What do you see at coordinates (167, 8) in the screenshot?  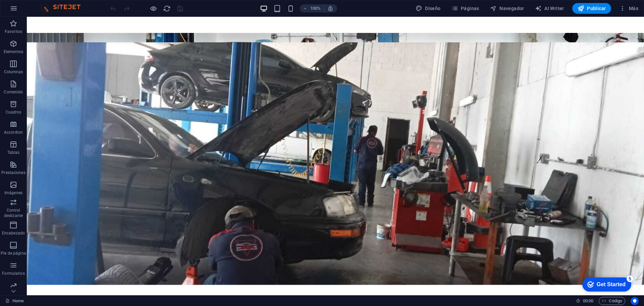 I see `button: reload` at bounding box center [167, 8].